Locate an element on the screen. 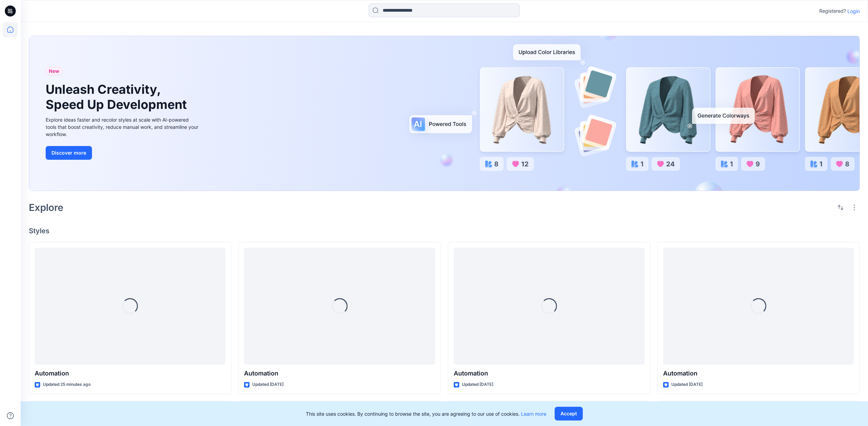 The height and width of the screenshot is (426, 868). div: Explore ideas faster and recolor styles at scale with AI-powered tools that boost creativity, red... is located at coordinates (123, 127).